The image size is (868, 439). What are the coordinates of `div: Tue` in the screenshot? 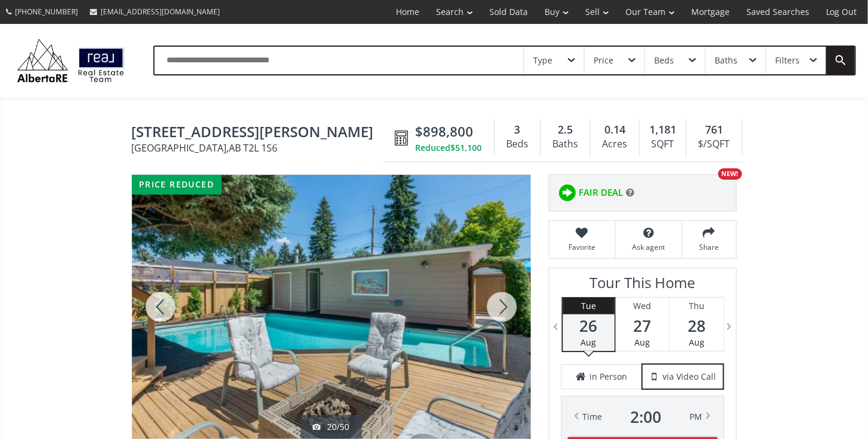 It's located at (589, 306).